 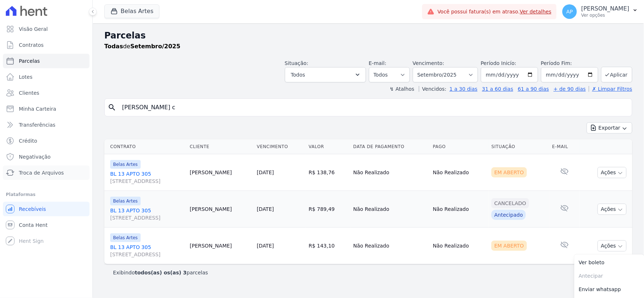 I want to click on th: Data de Pagamento, so click(x=390, y=146).